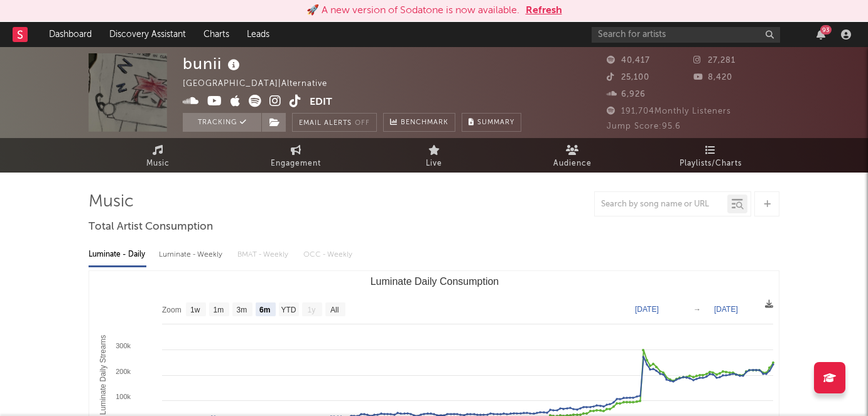  What do you see at coordinates (413, 11) in the screenshot?
I see `div: 🚀 A new version of Sodatone is now available.` at bounding box center [413, 11].